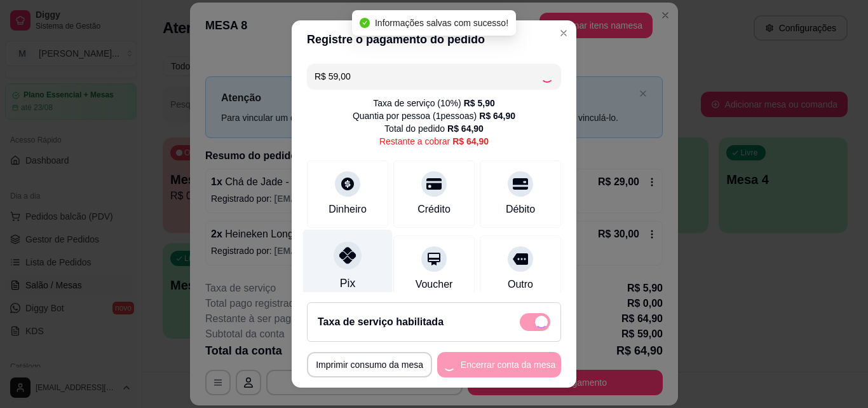 The height and width of the screenshot is (408, 868). What do you see at coordinates (434, 116) in the screenshot?
I see `div: Quantia por pessoa ( 1 pessoas)` at bounding box center [434, 116].